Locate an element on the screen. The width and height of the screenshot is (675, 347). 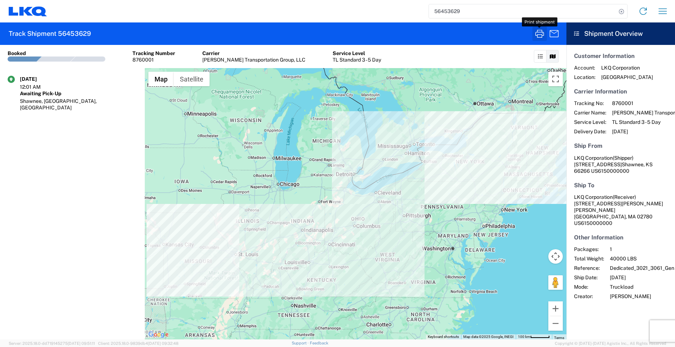
span: Packages: is located at coordinates (589, 249).